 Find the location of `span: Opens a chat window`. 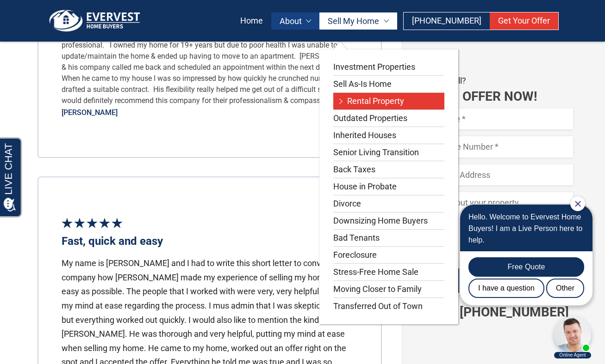

span: Opens a chat window is located at coordinates (48, 13).